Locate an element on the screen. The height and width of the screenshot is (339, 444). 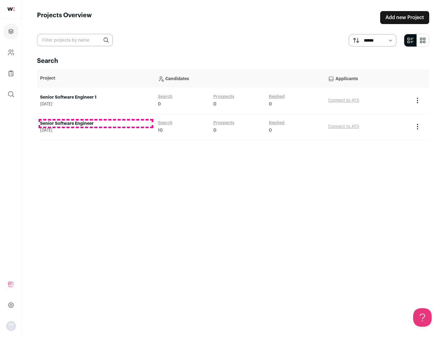
img: nopic.png is located at coordinates (11, 326).